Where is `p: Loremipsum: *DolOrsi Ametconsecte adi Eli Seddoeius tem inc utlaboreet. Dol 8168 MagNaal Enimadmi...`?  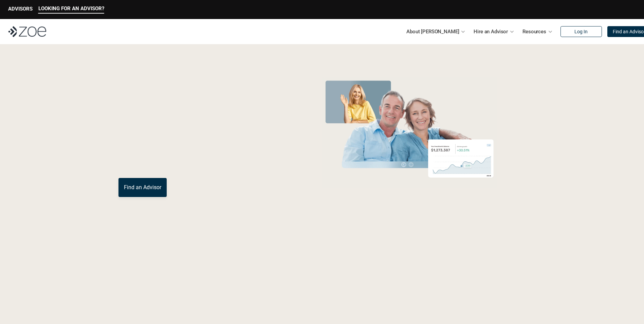
p: Loremipsum: *DolOrsi Ametconsecte adi Eli Seddoeius tem inc utlaboreet. Dol 8168 MagNaal Enimadmi... is located at coordinates (322, 296).